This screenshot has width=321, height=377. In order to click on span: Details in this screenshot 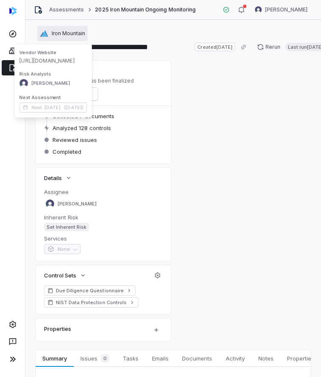, I will do `click(53, 178)`.